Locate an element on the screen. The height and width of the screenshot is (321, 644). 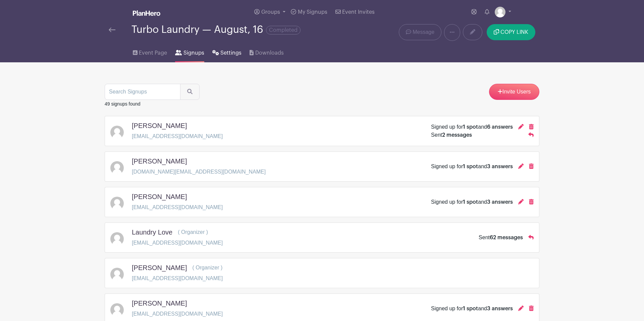
img: logo_white-6c42ec7e38ccf1d336a20a19083b03d10ae64f83f12c07503d8b9e83406b4c7d.svg is located at coordinates (146, 13).